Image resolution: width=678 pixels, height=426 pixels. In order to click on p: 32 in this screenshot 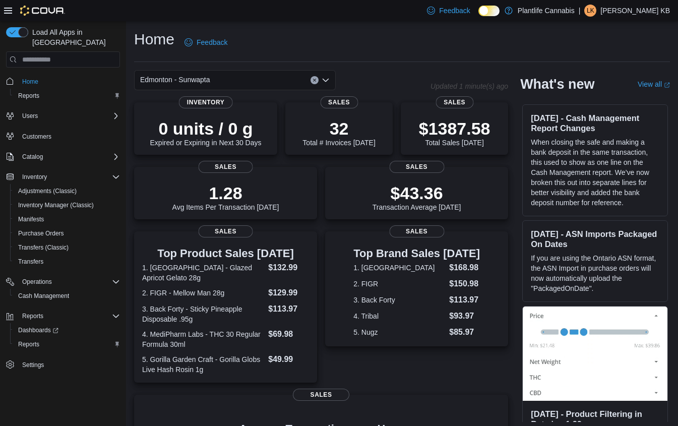, I will do `click(339, 129)`.